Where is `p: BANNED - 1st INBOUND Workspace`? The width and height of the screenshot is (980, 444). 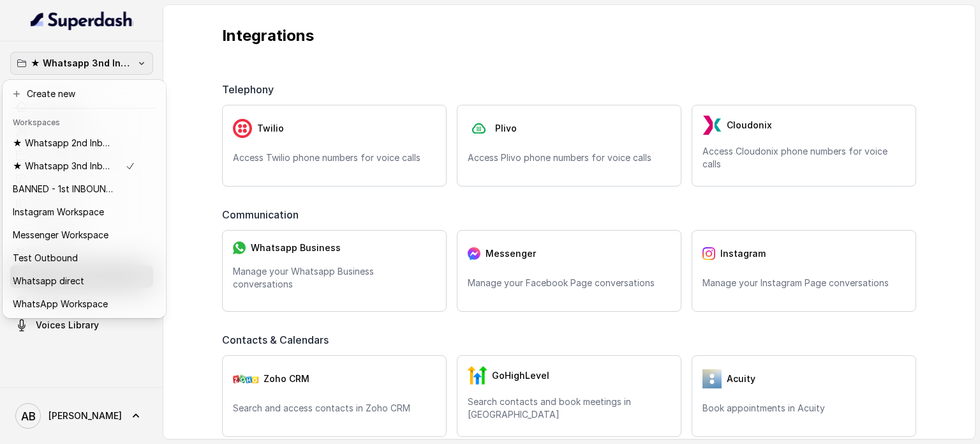
p: BANNED - 1st INBOUND Workspace is located at coordinates (64, 189).